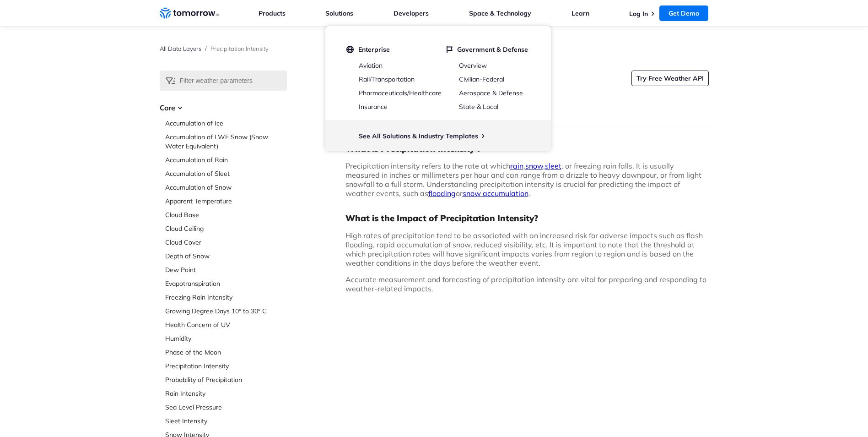 This screenshot has height=437, width=868. I want to click on a: Health Concern of UV, so click(226, 325).